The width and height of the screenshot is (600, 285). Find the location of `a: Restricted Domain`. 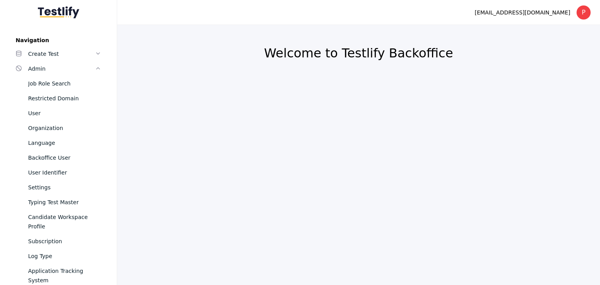

a: Restricted Domain is located at coordinates (58, 98).